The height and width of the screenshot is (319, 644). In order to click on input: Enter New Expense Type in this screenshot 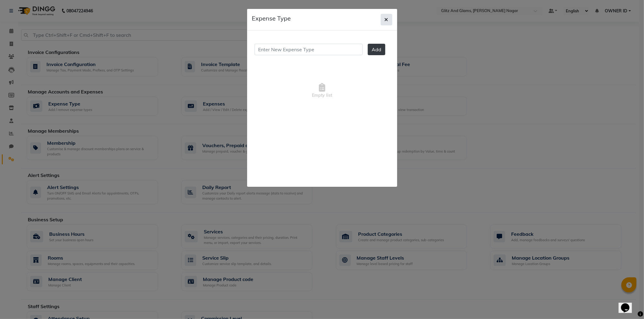, I will do `click(308, 50)`.